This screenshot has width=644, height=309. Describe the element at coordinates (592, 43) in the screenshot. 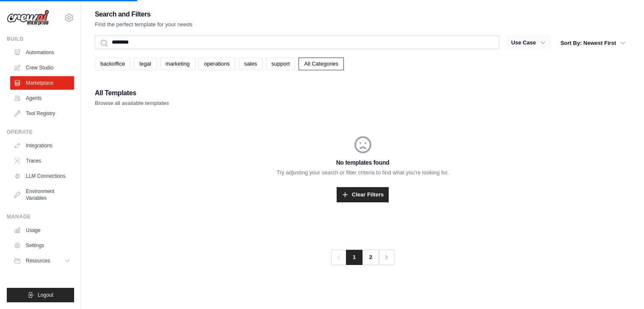

I see `button: Sort By: Newest First` at that location.